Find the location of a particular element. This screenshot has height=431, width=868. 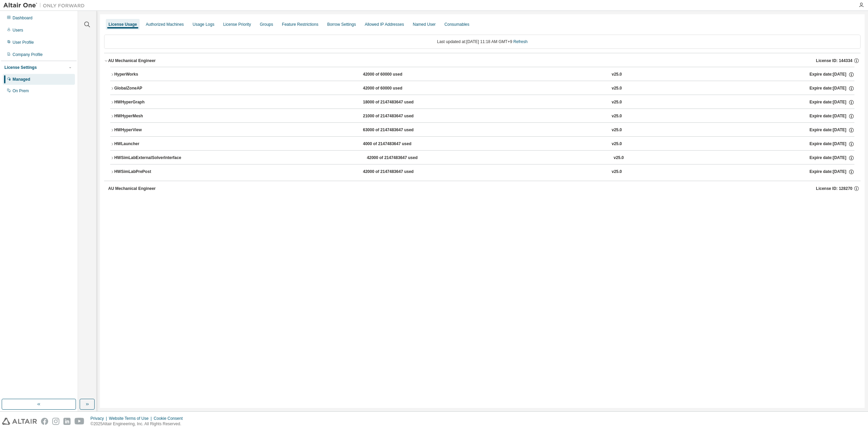

div: Allowed IP Addresses is located at coordinates (384, 25).